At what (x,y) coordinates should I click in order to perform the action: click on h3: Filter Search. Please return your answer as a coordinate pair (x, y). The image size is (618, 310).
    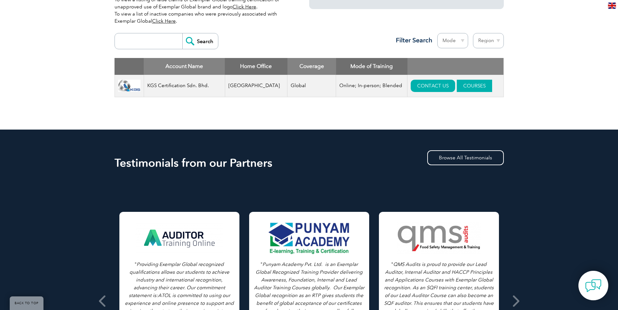
    Looking at the image, I should click on (412, 40).